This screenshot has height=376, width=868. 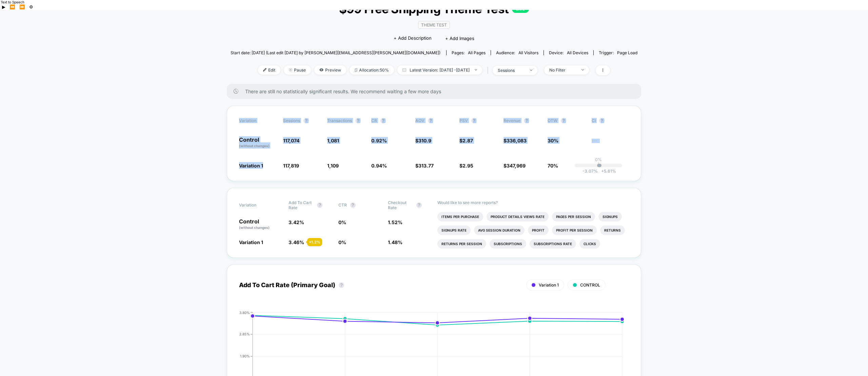 I want to click on span: Pause, so click(x=297, y=70).